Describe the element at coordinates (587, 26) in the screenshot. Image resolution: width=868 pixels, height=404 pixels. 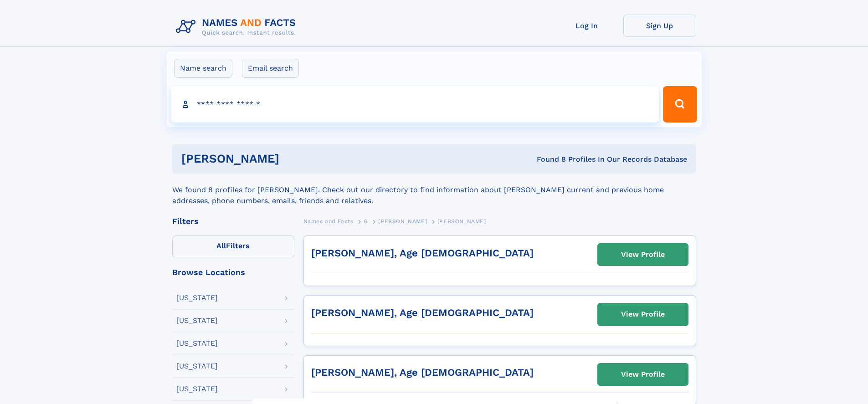
I see `a: Log In` at that location.